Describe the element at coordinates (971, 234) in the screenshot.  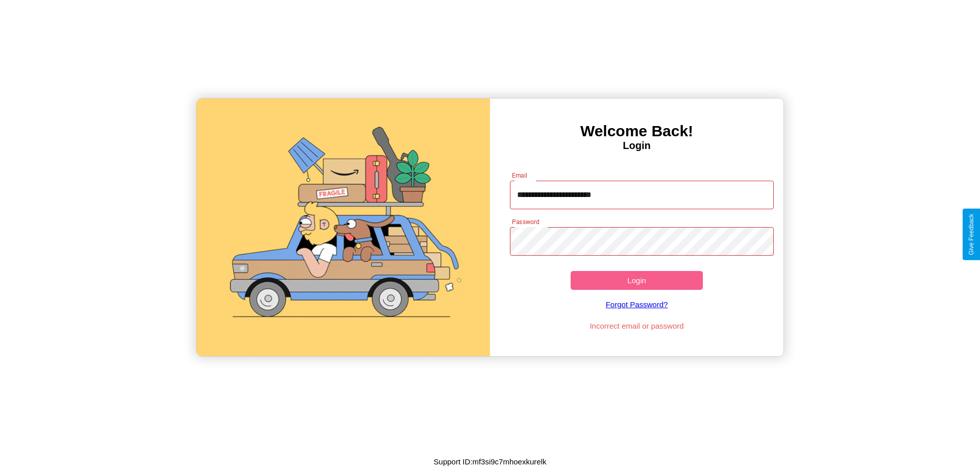
I see `div: Give Feedback` at that location.